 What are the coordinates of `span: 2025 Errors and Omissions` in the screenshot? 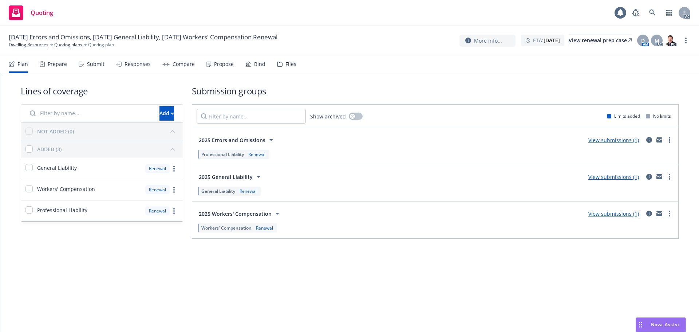 It's located at (232, 140).